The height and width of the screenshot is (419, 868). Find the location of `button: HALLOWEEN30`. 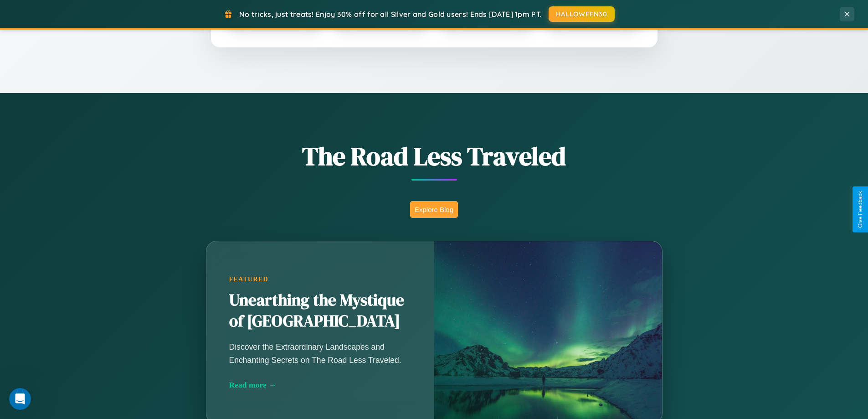

button: HALLOWEEN30 is located at coordinates (581, 14).